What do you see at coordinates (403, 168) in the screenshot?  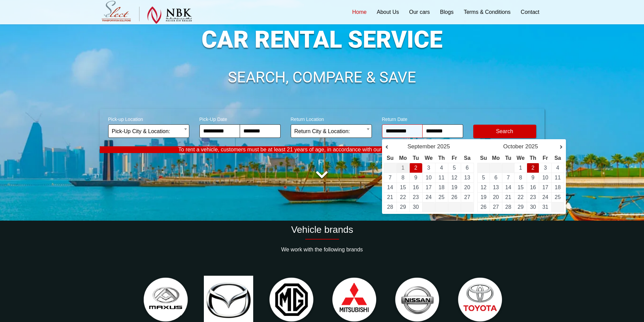 I see `span: 1` at bounding box center [403, 168].